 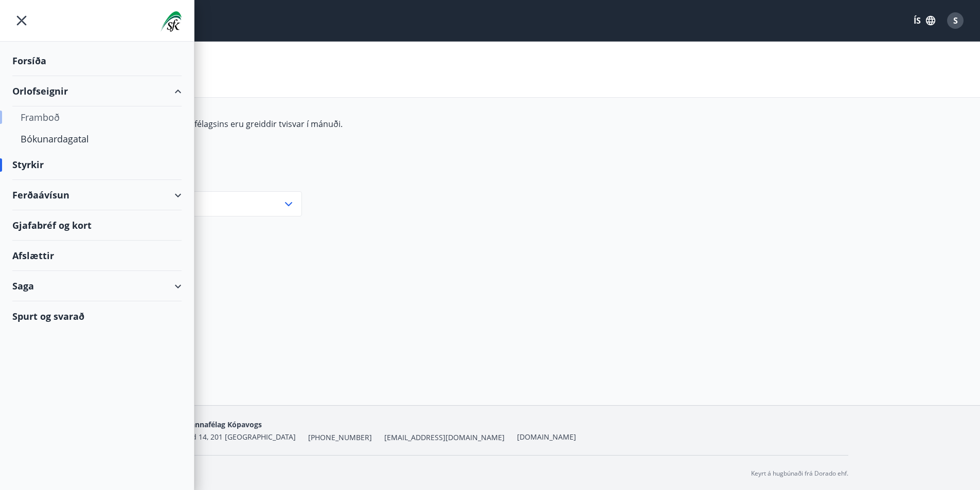 What do you see at coordinates (799, 473) in the screenshot?
I see `p: Keyrt á hugbúnaði frá Dorado ehf.` at bounding box center [799, 473].